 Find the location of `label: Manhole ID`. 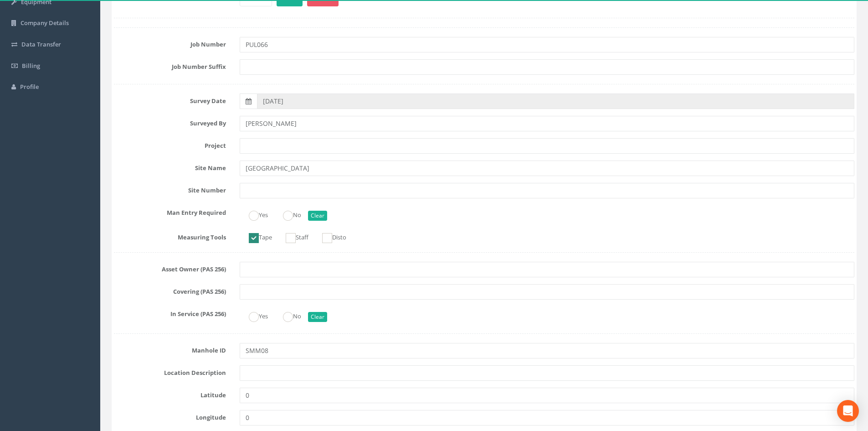

label: Manhole ID is located at coordinates (170, 349).